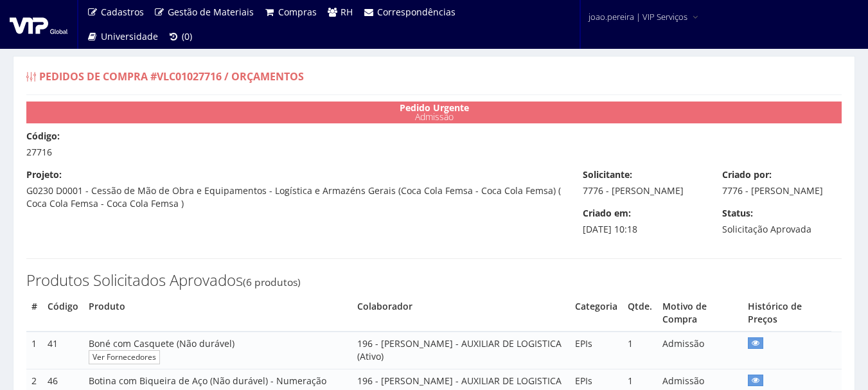 This screenshot has height=390, width=868. Describe the element at coordinates (161, 343) in the screenshot. I see `span: Boné com Casquete (Não durável)` at that location.